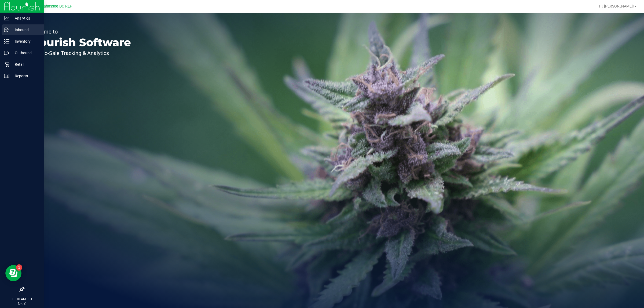 Image resolution: width=644 pixels, height=308 pixels. Describe the element at coordinates (55, 6) in the screenshot. I see `span: Tallahassee DC REP` at that location.